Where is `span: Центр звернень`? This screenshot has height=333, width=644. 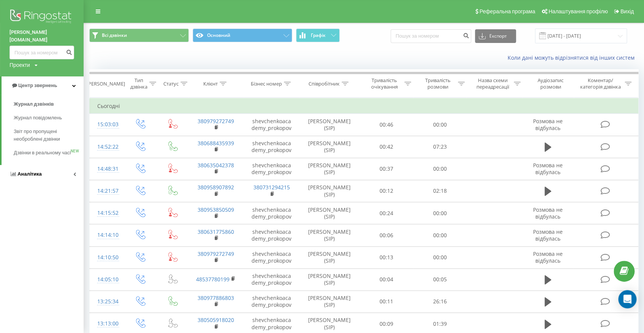
span: Центр звернень is located at coordinates (38, 85).